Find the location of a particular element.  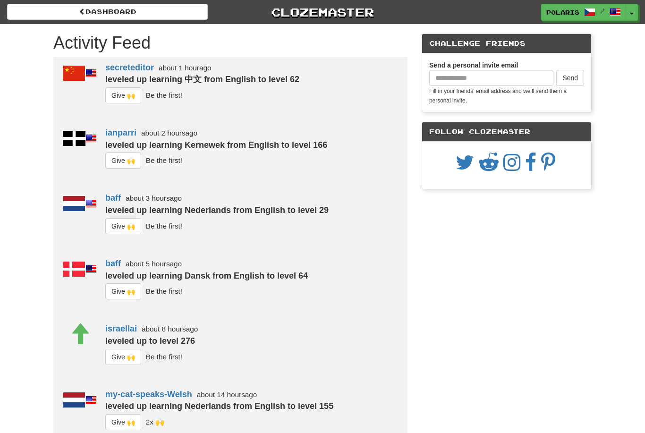

small: about 8 hours ago is located at coordinates (169, 328).